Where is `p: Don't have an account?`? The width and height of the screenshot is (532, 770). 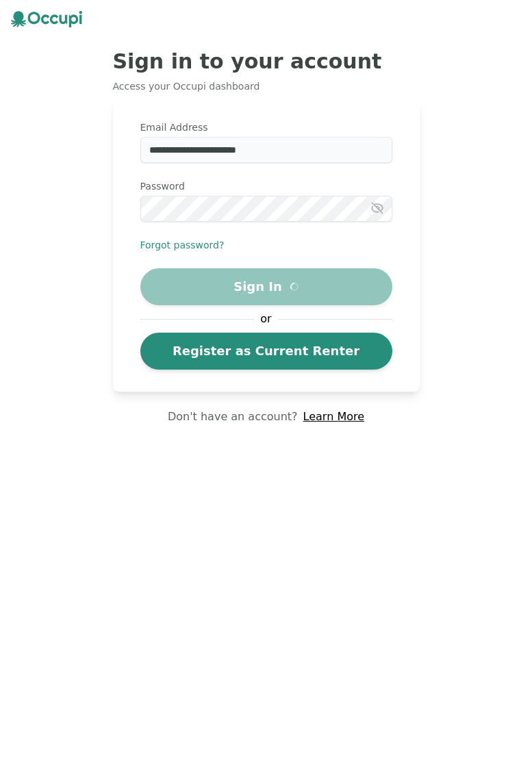 p: Don't have an account? is located at coordinates (232, 417).